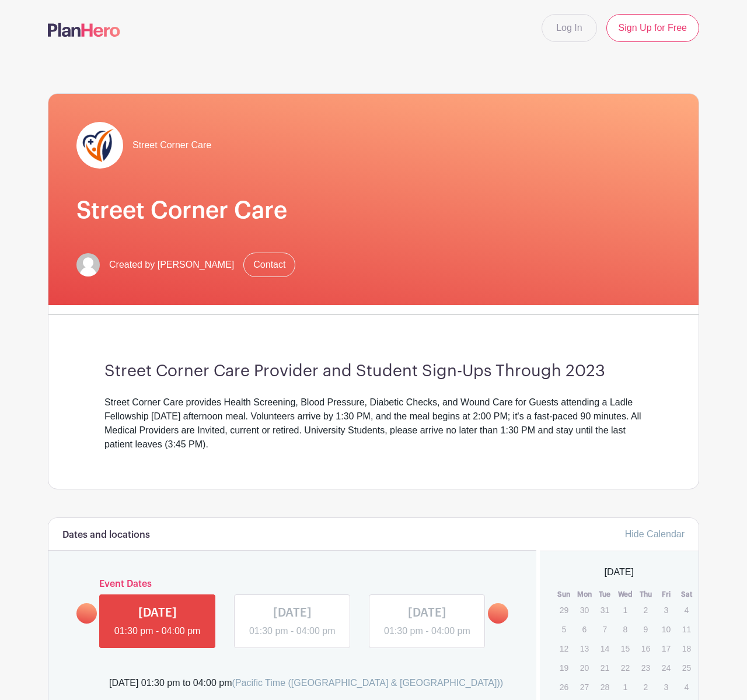 The height and width of the screenshot is (700, 747). I want to click on th: Mon, so click(584, 594).